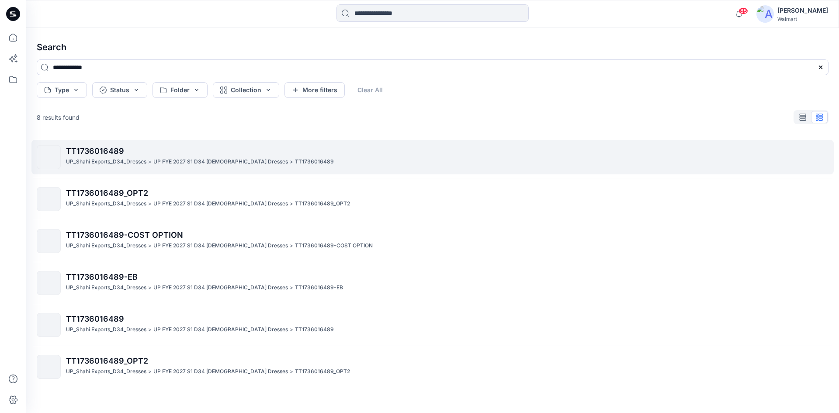 The image size is (839, 413). I want to click on div: Walmart, so click(803, 19).